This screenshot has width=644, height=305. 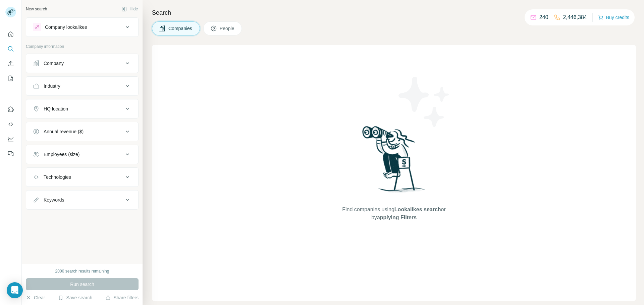 What do you see at coordinates (394, 12) in the screenshot?
I see `h4: Search` at bounding box center [394, 12].